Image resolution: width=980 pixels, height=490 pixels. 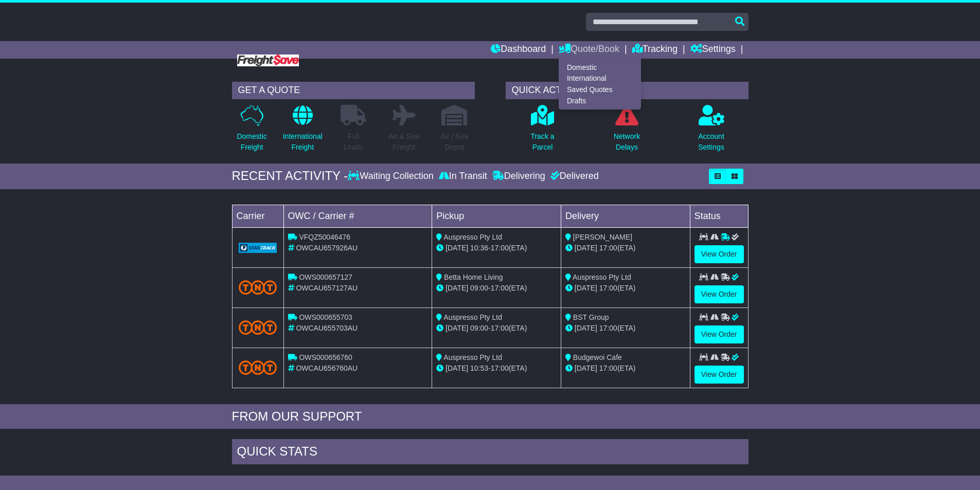 I want to click on a: Track aParcel, so click(x=542, y=131).